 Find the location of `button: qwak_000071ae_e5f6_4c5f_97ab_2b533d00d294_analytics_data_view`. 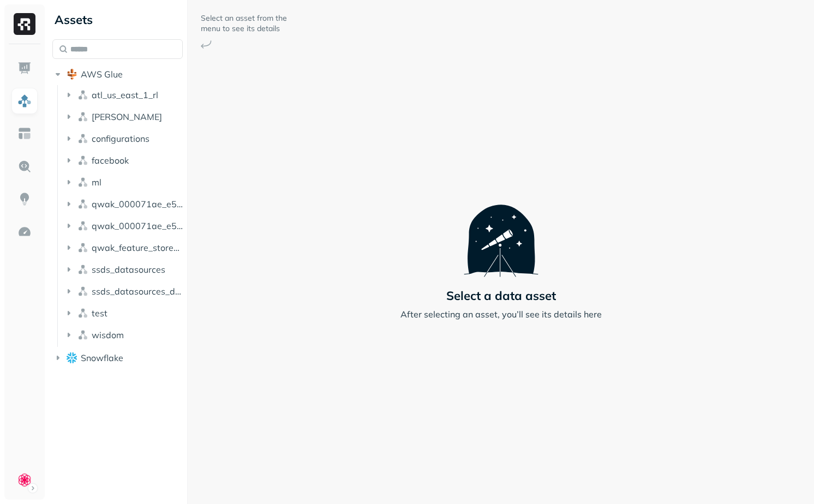

button: qwak_000071ae_e5f6_4c5f_97ab_2b533d00d294_analytics_data_view is located at coordinates (123, 226).